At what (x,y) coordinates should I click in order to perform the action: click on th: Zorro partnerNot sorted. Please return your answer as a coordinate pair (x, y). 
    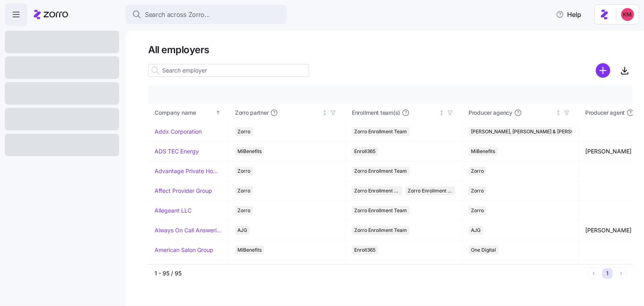
    Looking at the image, I should click on (287, 113).